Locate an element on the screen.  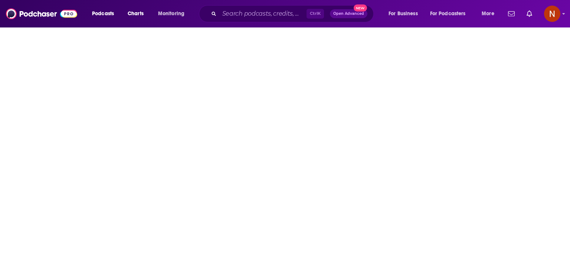
a: Podchaser - Follow, Share and Rate Podcasts is located at coordinates (42, 14).